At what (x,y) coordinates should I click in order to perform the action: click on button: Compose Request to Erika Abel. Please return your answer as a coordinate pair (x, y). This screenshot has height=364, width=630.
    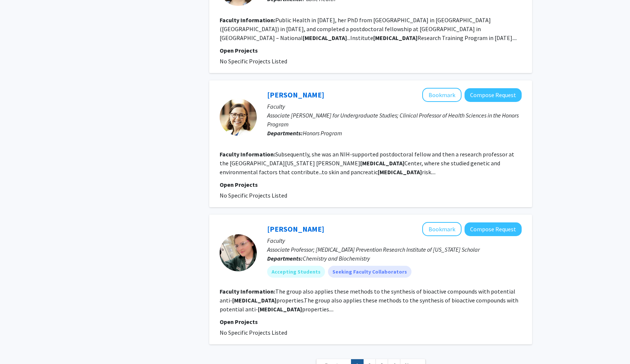
    Looking at the image, I should click on (493, 95).